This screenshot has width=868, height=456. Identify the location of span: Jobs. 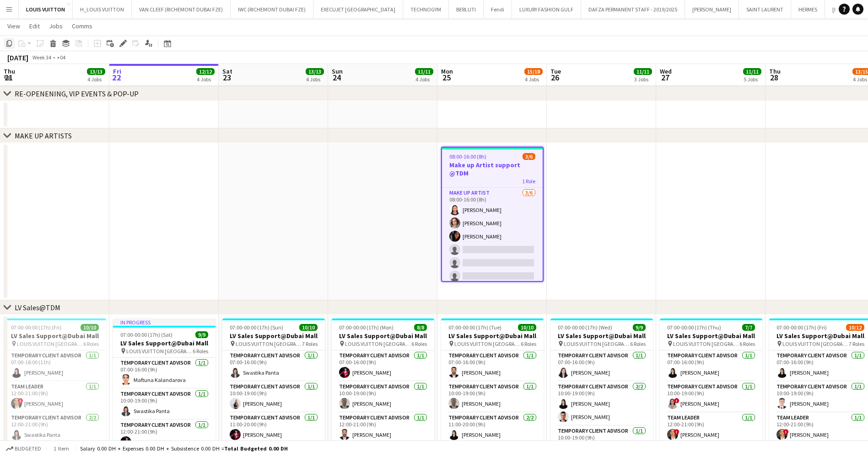
(56, 26).